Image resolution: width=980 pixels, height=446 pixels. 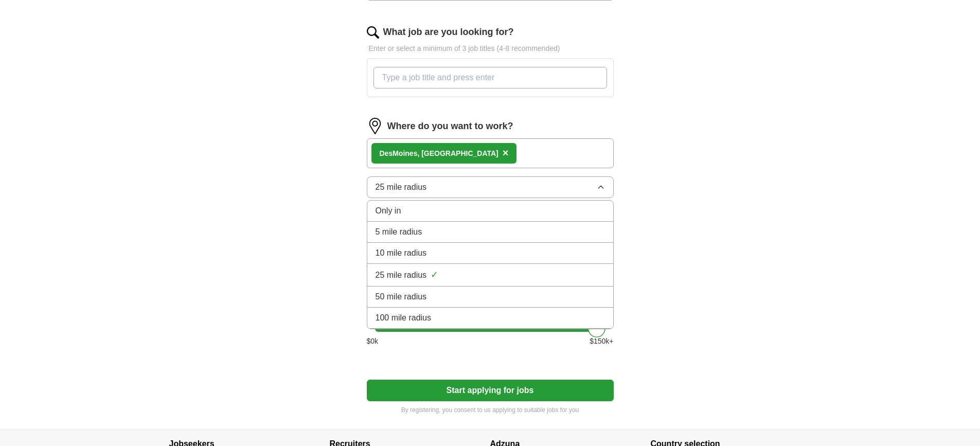 What do you see at coordinates (491, 78) in the screenshot?
I see `input: Type a job title and press enter` at bounding box center [491, 78].